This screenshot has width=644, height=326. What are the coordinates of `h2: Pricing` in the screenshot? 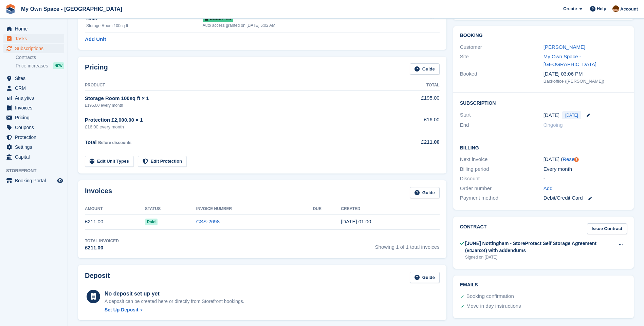 It's located at (97, 69).